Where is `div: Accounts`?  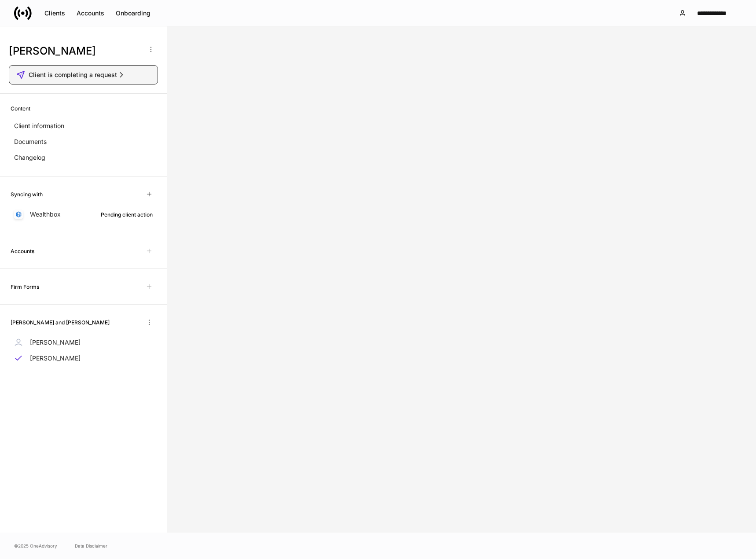 div: Accounts is located at coordinates (91, 13).